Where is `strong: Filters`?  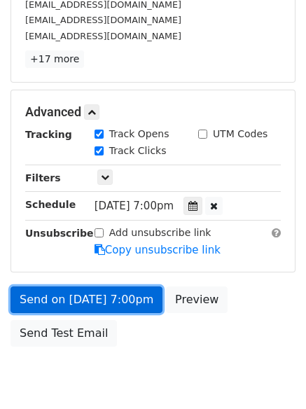 strong: Filters is located at coordinates (43, 178).